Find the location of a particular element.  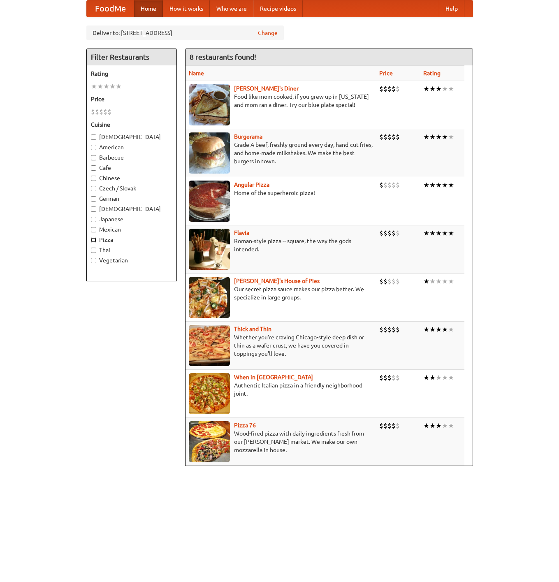

label: Mexican is located at coordinates (132, 230).